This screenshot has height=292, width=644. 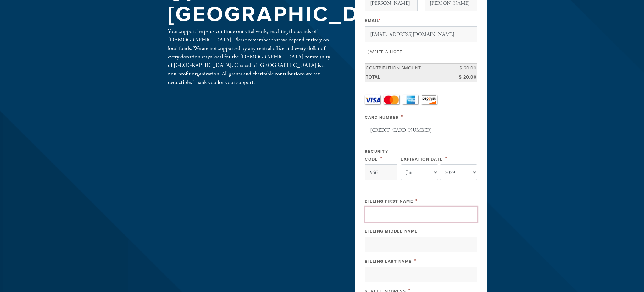 What do you see at coordinates (376, 155) in the screenshot?
I see `label: Security Code` at bounding box center [376, 155].